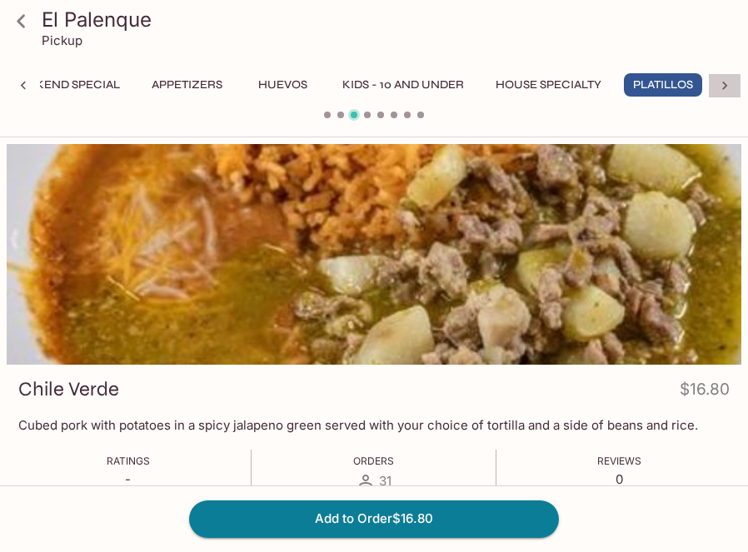 The width and height of the screenshot is (748, 552). Describe the element at coordinates (62, 40) in the screenshot. I see `p: Pickup` at that location.